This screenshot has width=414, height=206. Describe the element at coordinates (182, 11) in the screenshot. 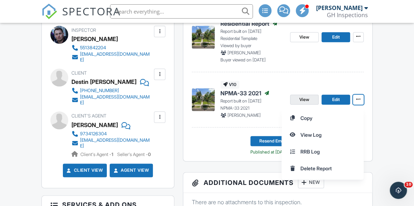

I see `input: Search everything...` at that location.